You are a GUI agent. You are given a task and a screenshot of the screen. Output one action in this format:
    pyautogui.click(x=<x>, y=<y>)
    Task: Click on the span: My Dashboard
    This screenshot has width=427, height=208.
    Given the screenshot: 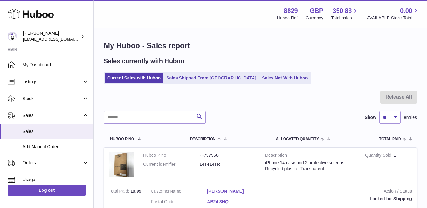 What is the action you would take?
    pyautogui.click(x=56, y=65)
    